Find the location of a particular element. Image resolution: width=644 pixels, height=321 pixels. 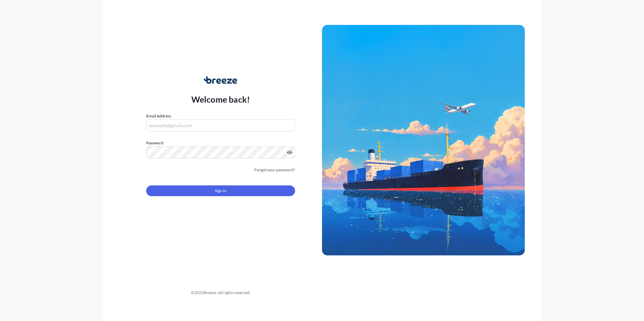

button: Show password is located at coordinates (290, 152).